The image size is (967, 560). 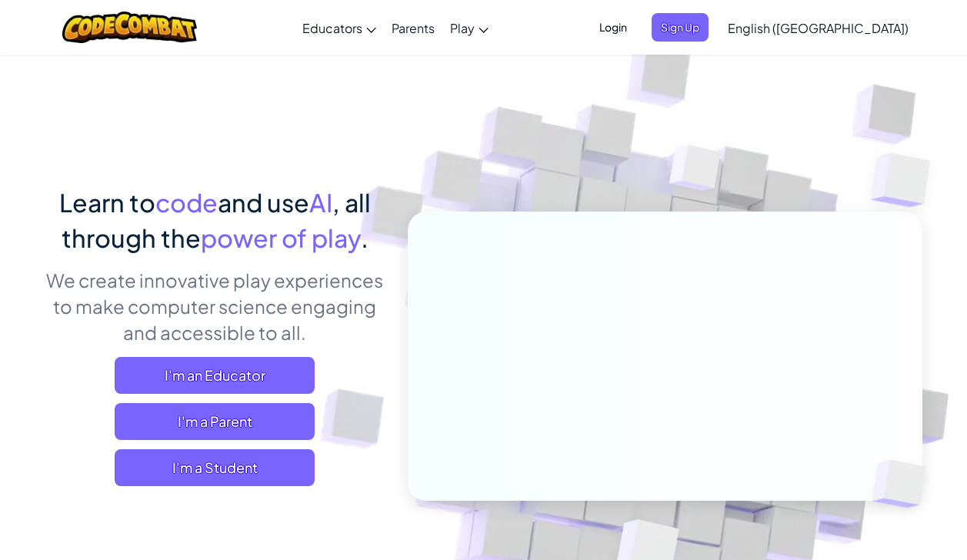 What do you see at coordinates (129, 27) in the screenshot?
I see `a: CodeCombat logo` at bounding box center [129, 27].